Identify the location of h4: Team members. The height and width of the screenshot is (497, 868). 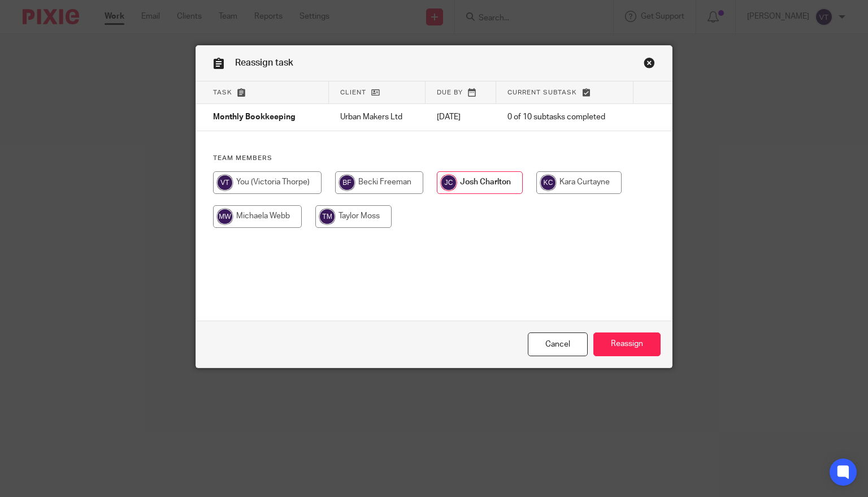
(434, 158).